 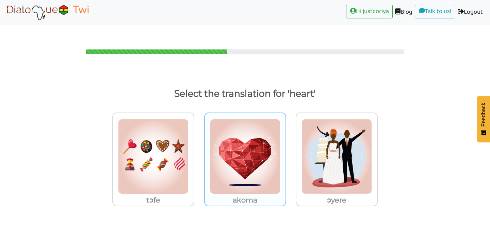 I want to click on img: akoma.png, so click(x=245, y=156).